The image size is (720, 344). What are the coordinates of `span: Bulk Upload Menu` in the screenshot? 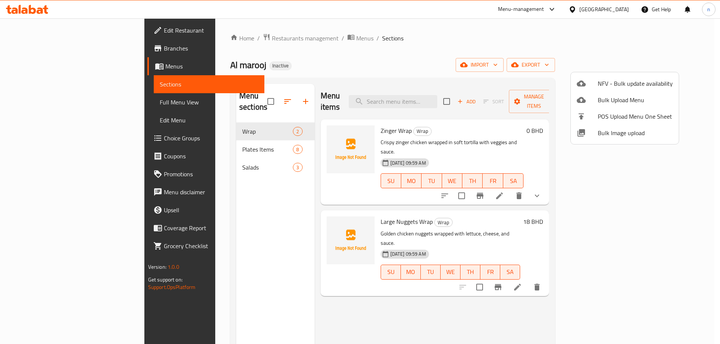 It's located at (635, 100).